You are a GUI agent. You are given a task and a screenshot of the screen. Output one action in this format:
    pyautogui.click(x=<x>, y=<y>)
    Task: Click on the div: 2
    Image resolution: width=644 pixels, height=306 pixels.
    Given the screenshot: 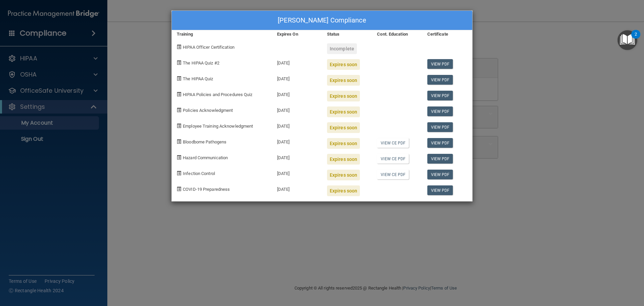 What is the action you would take?
    pyautogui.click(x=635, y=38)
    